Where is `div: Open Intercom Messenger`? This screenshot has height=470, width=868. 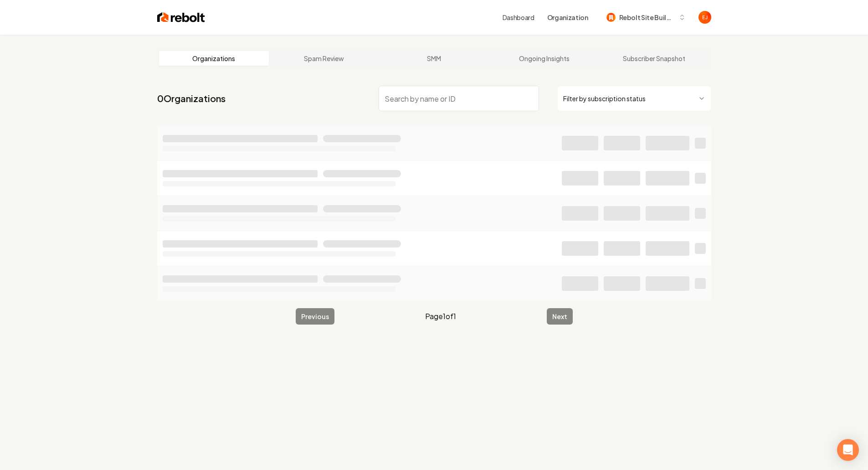 div: Open Intercom Messenger is located at coordinates (848, 450).